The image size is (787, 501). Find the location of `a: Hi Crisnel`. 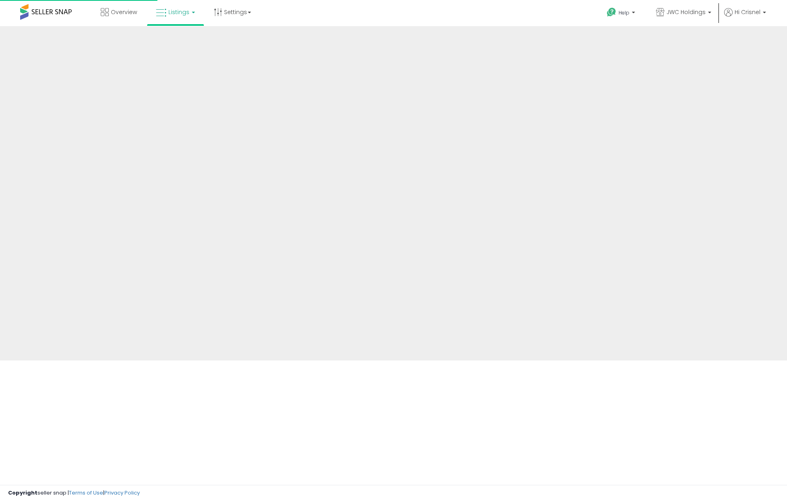

a: Hi Crisnel is located at coordinates (745, 17).